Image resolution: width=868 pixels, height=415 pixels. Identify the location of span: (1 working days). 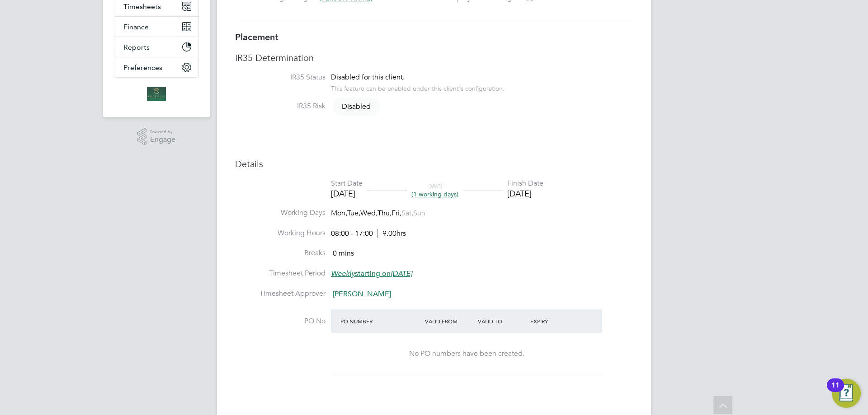
(435, 194).